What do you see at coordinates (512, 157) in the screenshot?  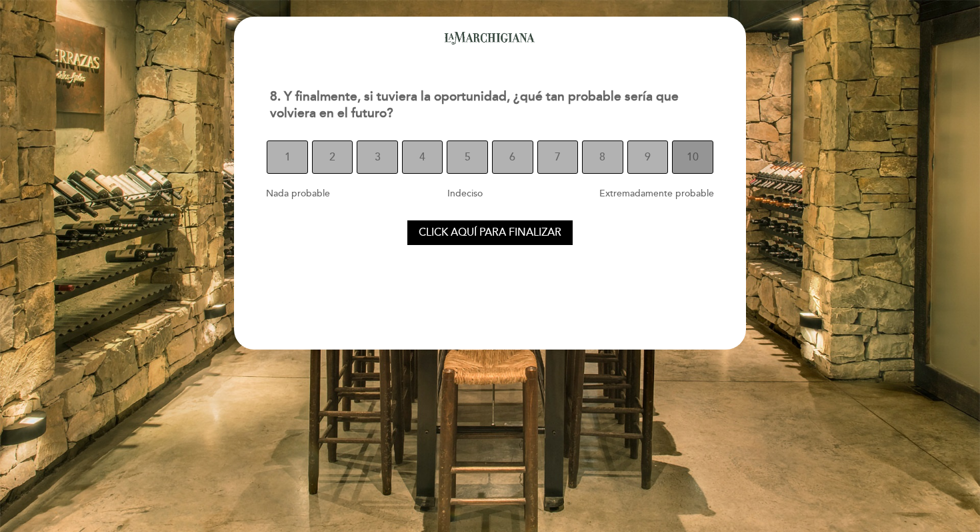 I see `span: 6` at bounding box center [512, 157].